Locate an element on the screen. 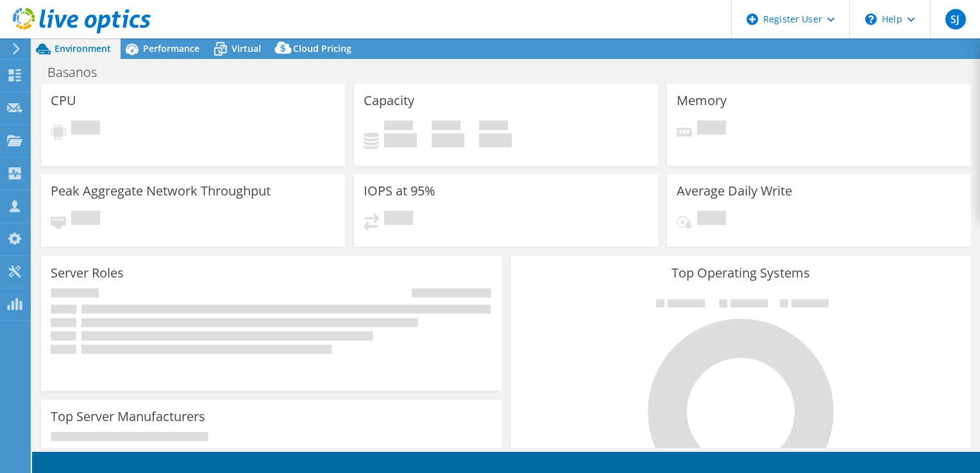  h3: CPU is located at coordinates (63, 101).